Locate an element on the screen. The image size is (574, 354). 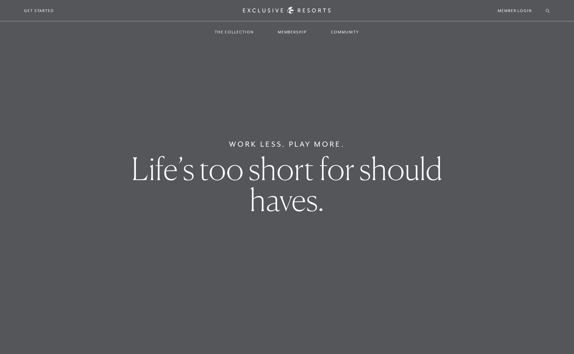
a: Community is located at coordinates (345, 32).